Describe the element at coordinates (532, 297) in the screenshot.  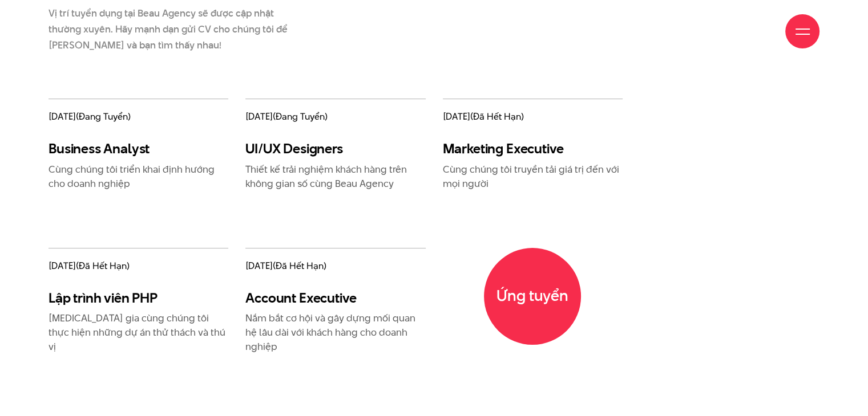
I see `a: Ứng tuyển` at that location.